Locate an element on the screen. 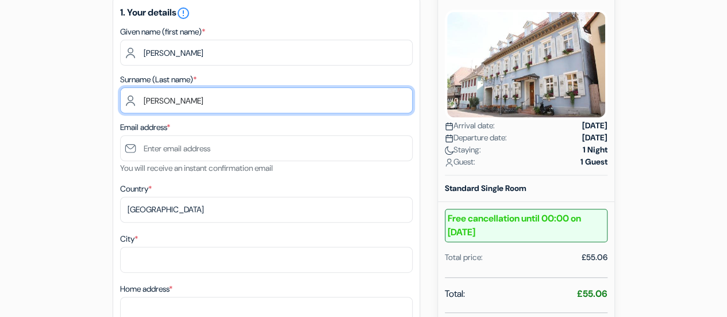 The image size is (727, 317). span: Departure date: is located at coordinates (476, 137).